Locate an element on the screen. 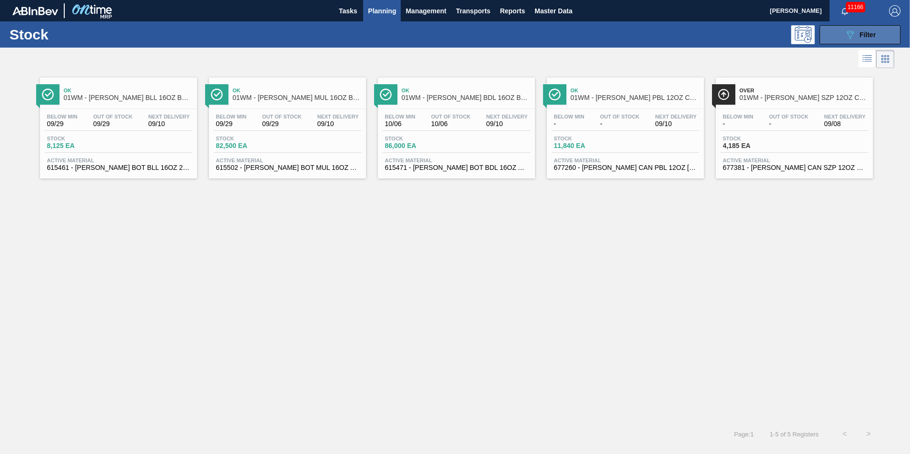 The image size is (910, 454). span: 01WM - CARR SZP 12OZ CAN 12/12 CAN PK is located at coordinates (804, 98).